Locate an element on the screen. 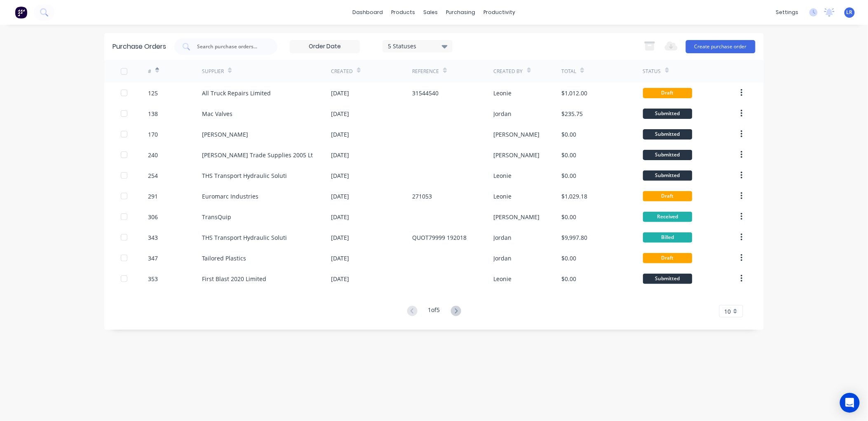 The image size is (868, 421). div: 353 is located at coordinates (153, 278).